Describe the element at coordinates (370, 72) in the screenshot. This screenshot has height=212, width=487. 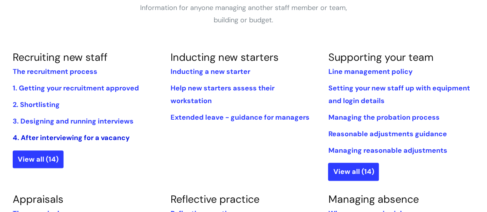
I see `a: Line management policy` at that location.